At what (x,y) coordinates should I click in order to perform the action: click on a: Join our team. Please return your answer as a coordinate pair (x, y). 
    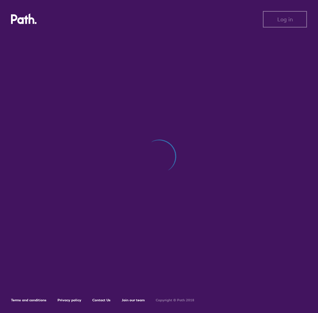
    Looking at the image, I should click on (133, 300).